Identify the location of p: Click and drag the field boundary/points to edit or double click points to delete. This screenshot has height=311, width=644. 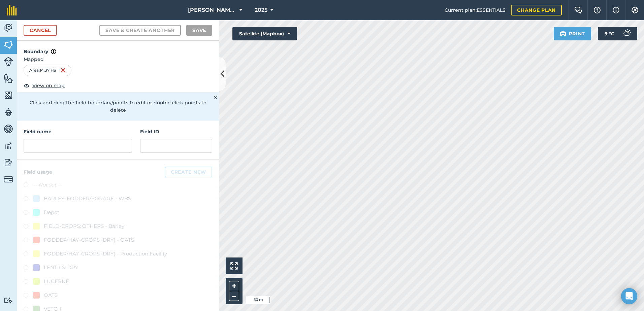
(118, 106).